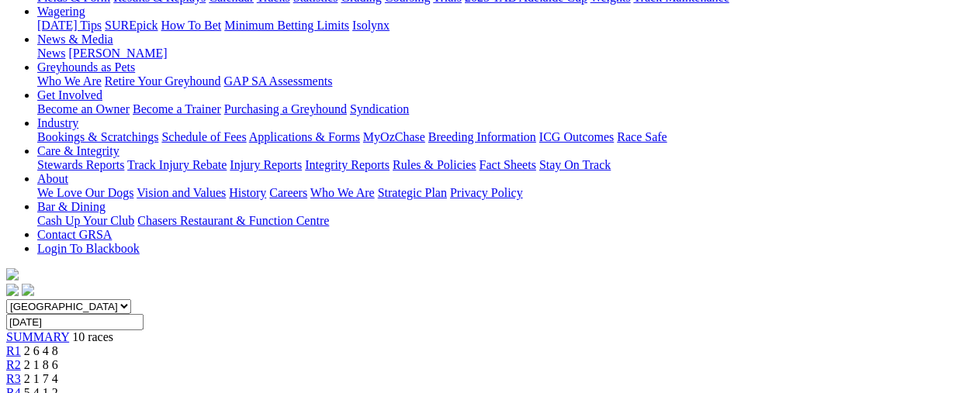  I want to click on a: Contact GRSA, so click(74, 234).